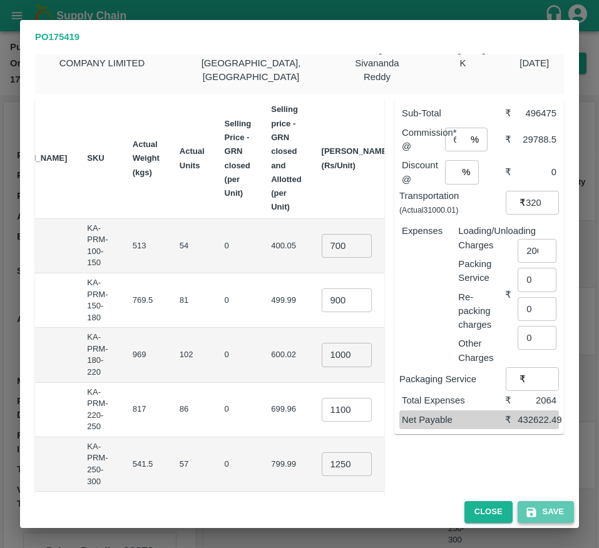  I want to click on p: Re-packing charges, so click(481, 311).